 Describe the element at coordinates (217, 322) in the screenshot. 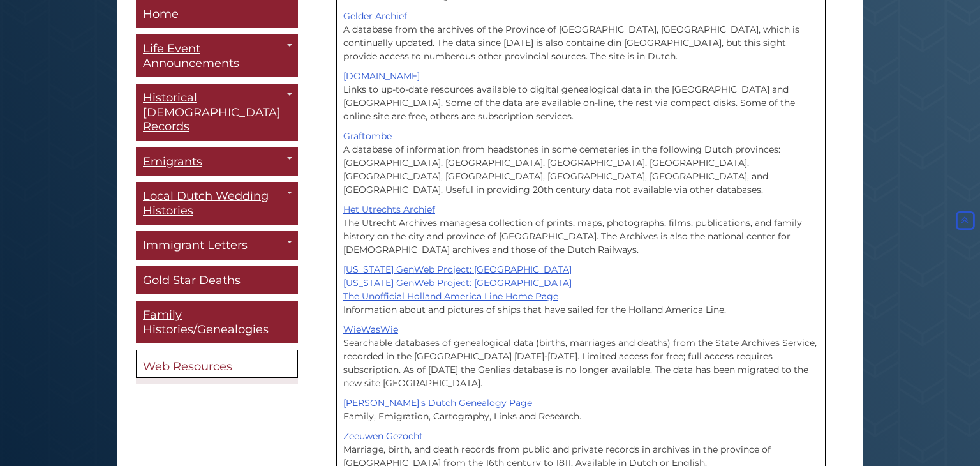

I see `a: Family Histories/Genealogies` at that location.